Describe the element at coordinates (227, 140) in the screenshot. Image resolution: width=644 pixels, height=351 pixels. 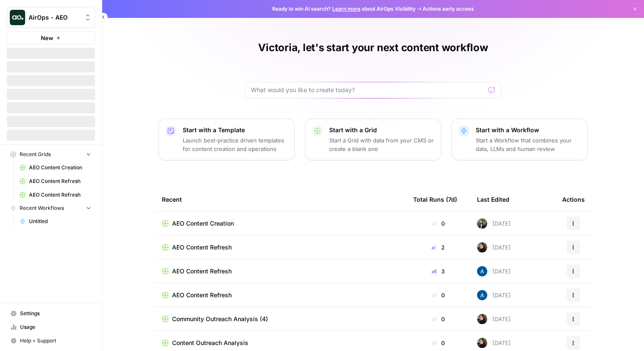
I see `button: Start with a TemplateLaunch best-practice driven templates for content creation and operations` at that location.